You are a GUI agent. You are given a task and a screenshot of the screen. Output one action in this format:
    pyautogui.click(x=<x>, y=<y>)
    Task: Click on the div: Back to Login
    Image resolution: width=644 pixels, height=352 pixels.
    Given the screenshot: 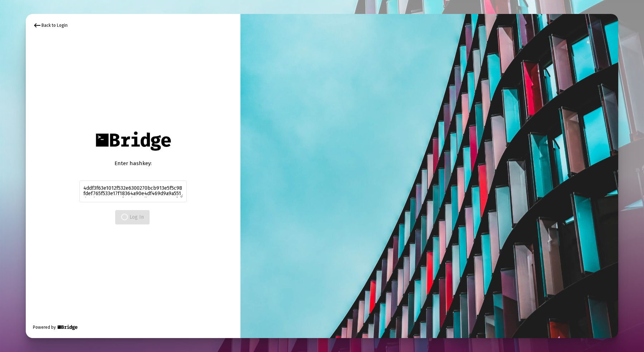 What is the action you would take?
    pyautogui.click(x=50, y=26)
    